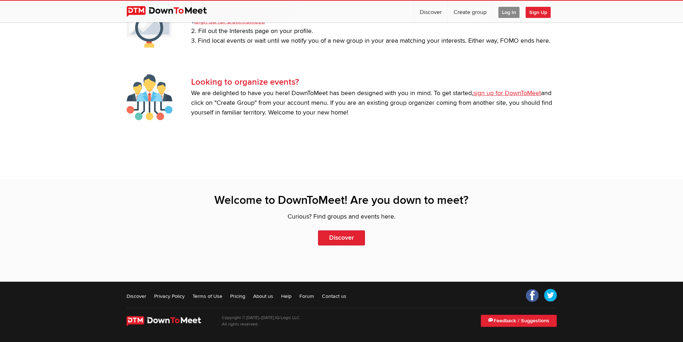 The height and width of the screenshot is (342, 683). Describe the element at coordinates (550, 295) in the screenshot. I see `a: Twitter` at that location.